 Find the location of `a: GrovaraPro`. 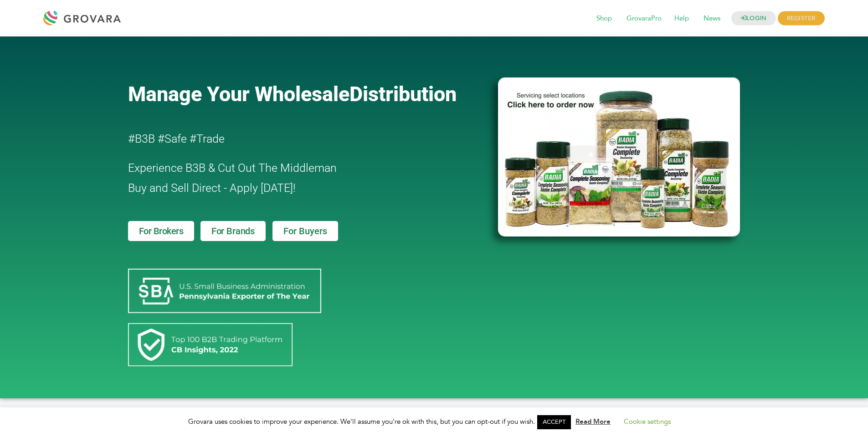

a: GrovaraPro is located at coordinates (644, 19).